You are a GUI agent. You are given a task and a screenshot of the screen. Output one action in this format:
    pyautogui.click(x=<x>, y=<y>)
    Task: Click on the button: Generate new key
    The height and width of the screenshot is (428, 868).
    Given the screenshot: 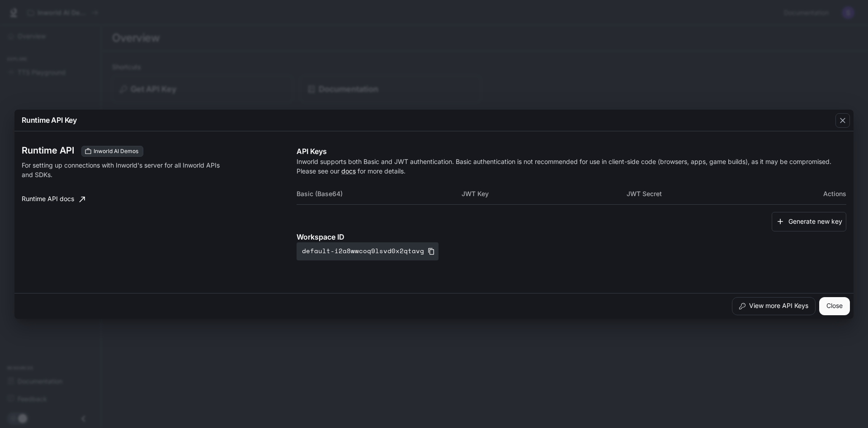 What is the action you would take?
    pyautogui.click(x=809, y=221)
    